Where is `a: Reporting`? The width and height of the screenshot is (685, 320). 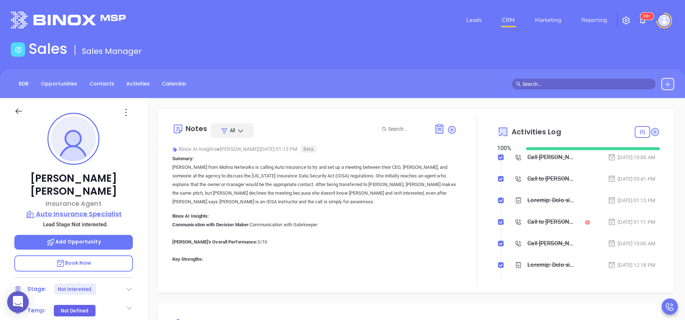
a: Reporting is located at coordinates (594, 20).